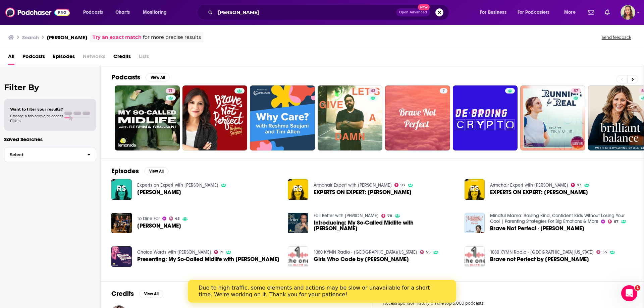 This screenshot has width=644, height=308. What do you see at coordinates (93, 13) in the screenshot?
I see `span: Podcasts` at bounding box center [93, 13].